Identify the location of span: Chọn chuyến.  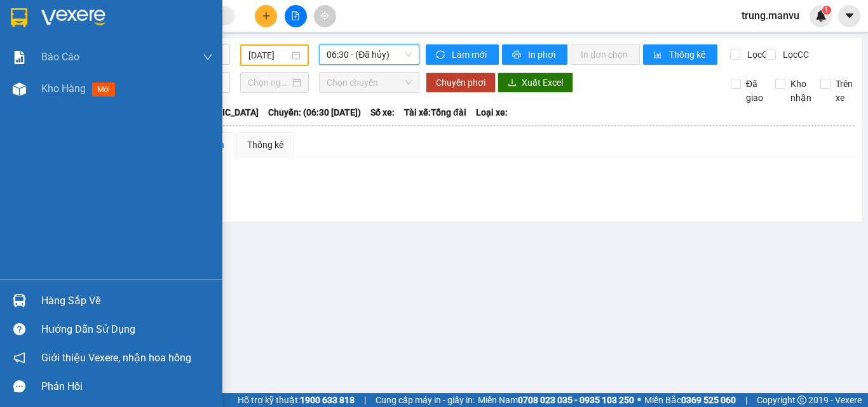
(369, 82).